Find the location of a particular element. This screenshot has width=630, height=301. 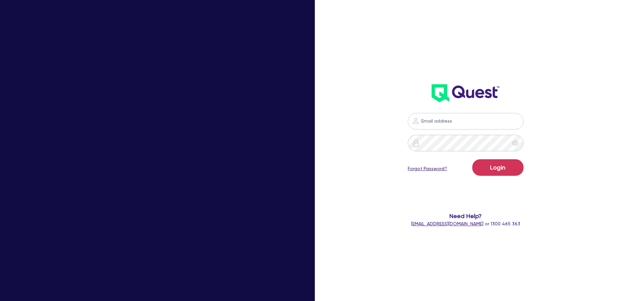

input: Email address is located at coordinates (466, 121).